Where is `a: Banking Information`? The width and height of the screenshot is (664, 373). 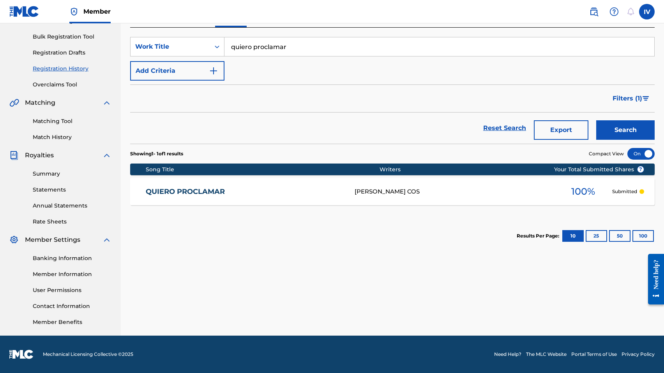
a: Banking Information is located at coordinates (72, 258).